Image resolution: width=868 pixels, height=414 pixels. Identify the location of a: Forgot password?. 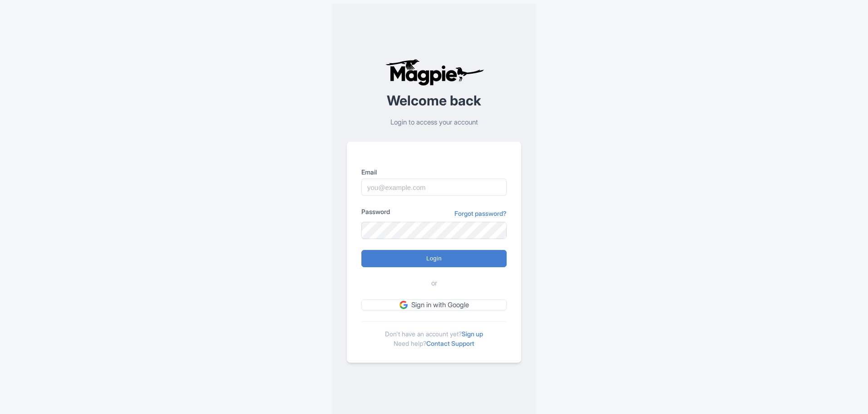
(481, 213).